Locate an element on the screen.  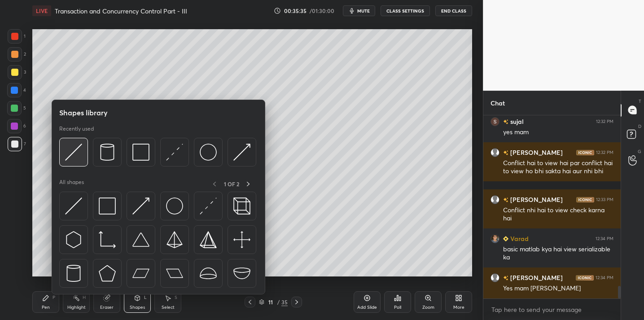
div: L is located at coordinates (145, 298).